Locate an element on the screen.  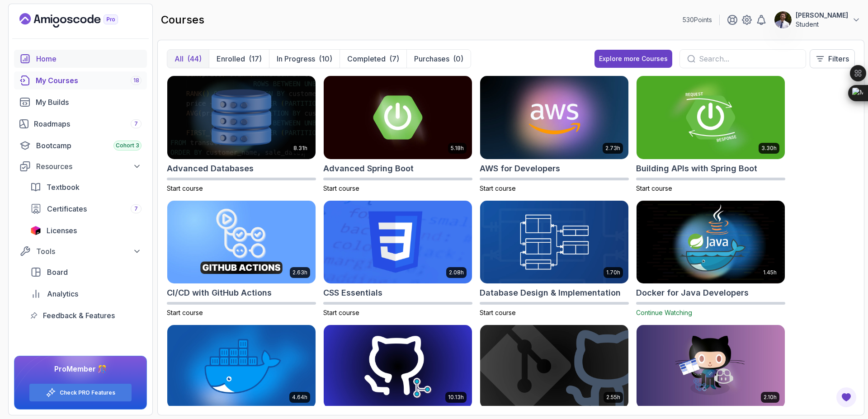
p: Purchases is located at coordinates (432, 59).